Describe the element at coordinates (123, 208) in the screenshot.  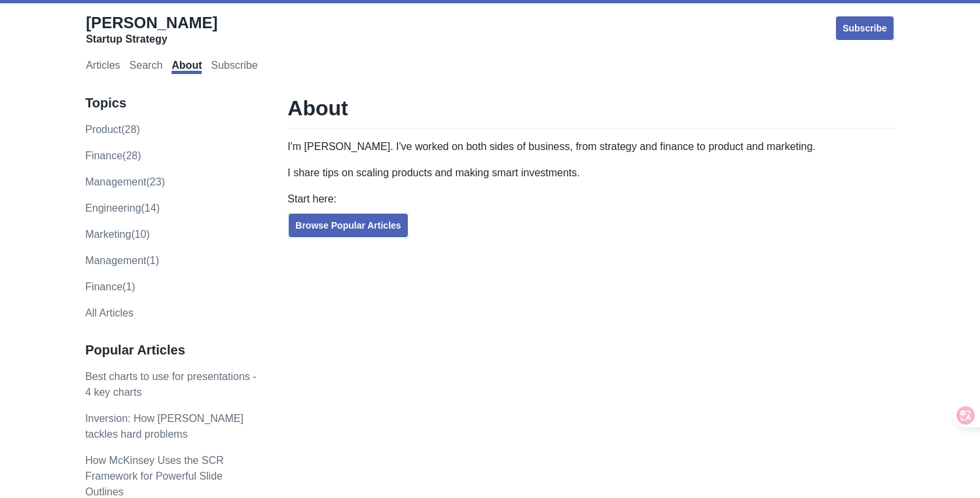
I see `a: engineering(14)` at that location.